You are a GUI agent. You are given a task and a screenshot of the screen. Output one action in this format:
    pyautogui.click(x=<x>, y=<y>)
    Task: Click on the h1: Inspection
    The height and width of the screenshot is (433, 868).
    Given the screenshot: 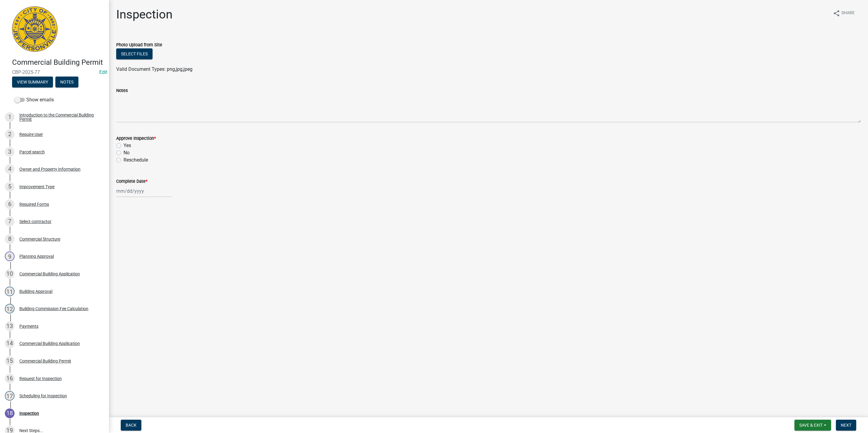 What is the action you would take?
    pyautogui.click(x=144, y=14)
    